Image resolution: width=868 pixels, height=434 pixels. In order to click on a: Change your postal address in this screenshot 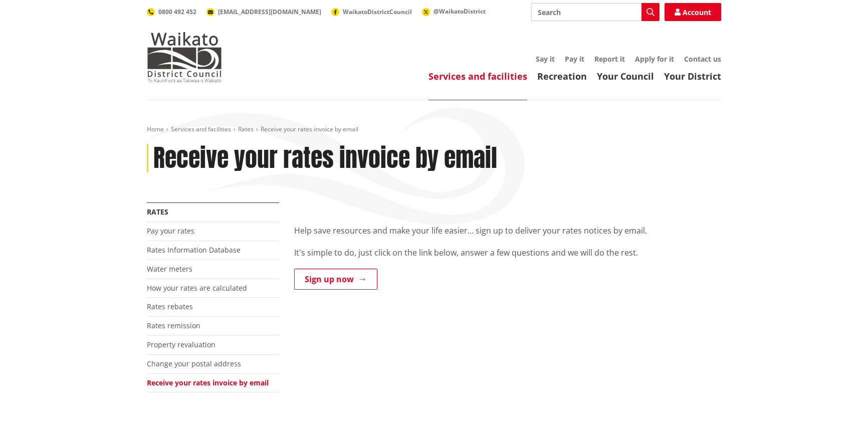, I will do `click(194, 363)`.